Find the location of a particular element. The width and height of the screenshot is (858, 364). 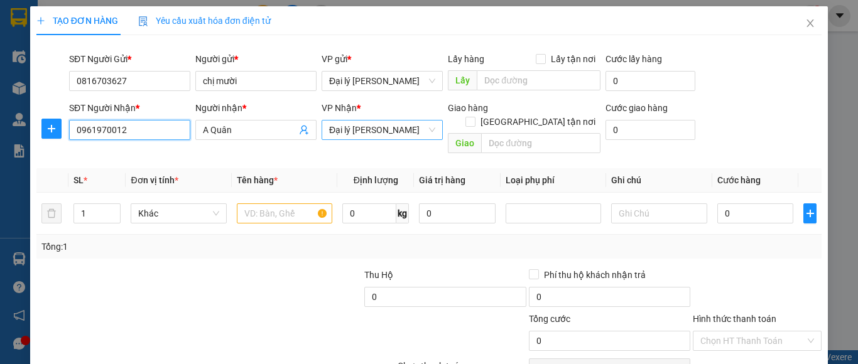

input: Ghi Chú is located at coordinates (659, 214).